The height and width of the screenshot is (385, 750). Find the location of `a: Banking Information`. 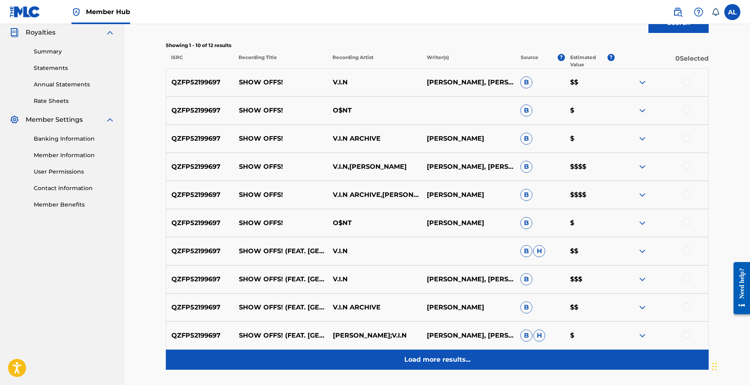

a: Banking Information is located at coordinates (74, 139).